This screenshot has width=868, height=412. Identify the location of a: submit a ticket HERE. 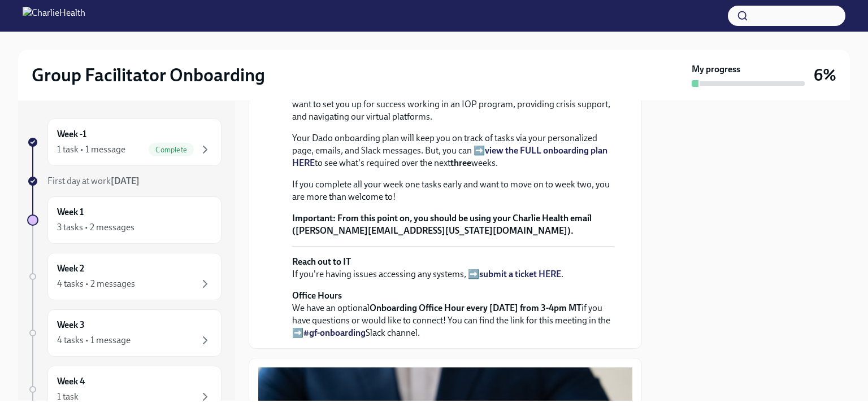
(520, 274).